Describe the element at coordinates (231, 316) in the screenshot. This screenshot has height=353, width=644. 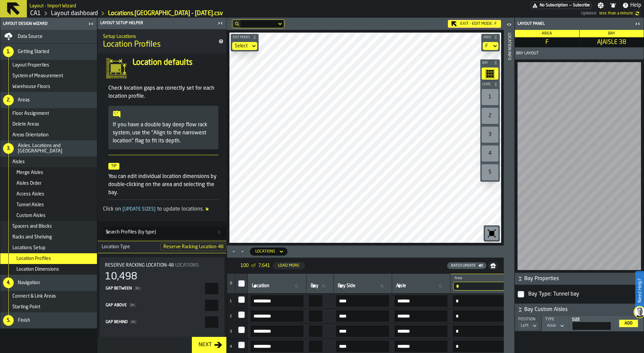
I see `span: 2` at that location.